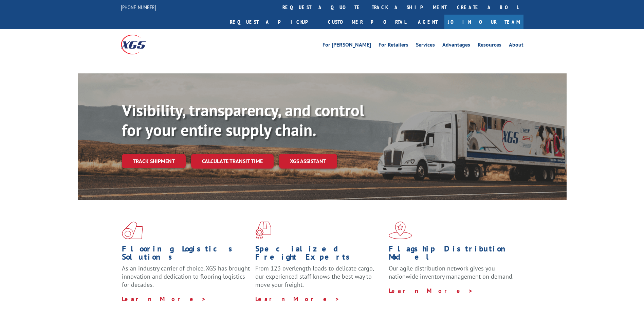  Describe the element at coordinates (133, 230) in the screenshot. I see `img: xgs-icon-total-supply-chain-intelligence-red` at that location.